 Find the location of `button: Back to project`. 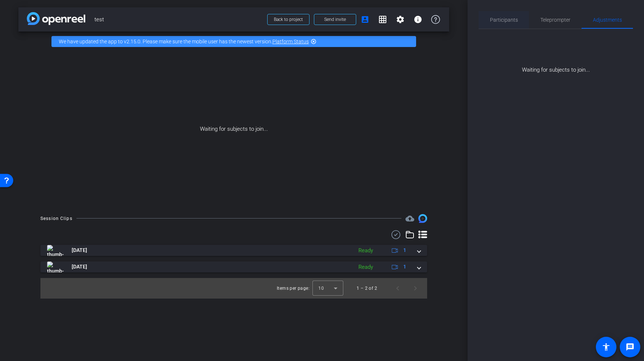

button: Back to project is located at coordinates (288, 20).